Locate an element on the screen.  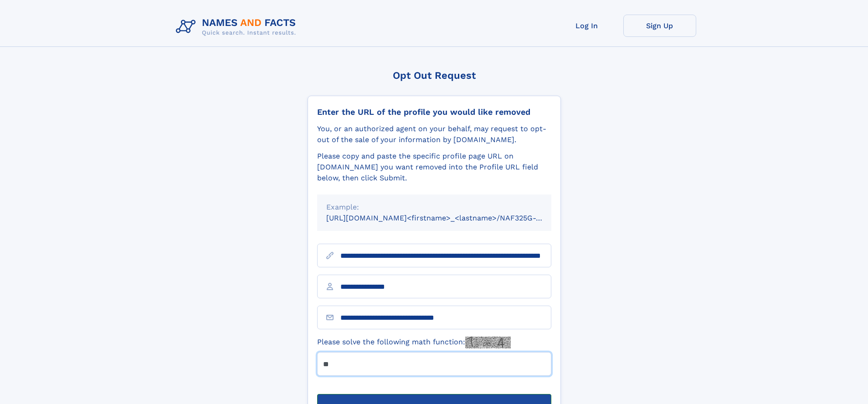
div: Opt Out Request is located at coordinates (434, 75).